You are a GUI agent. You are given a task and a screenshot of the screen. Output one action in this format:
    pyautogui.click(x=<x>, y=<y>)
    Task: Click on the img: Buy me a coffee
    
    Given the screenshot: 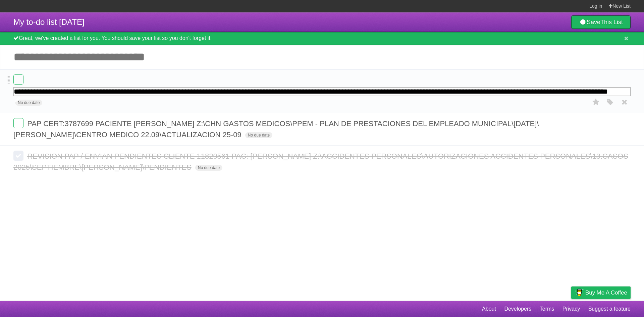 What is the action you would take?
    pyautogui.click(x=579, y=292)
    